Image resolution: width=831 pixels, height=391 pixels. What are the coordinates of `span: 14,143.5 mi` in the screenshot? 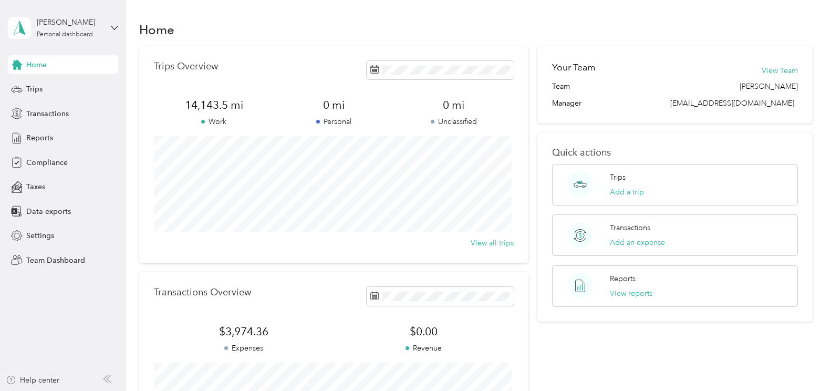 It's located at (214, 105).